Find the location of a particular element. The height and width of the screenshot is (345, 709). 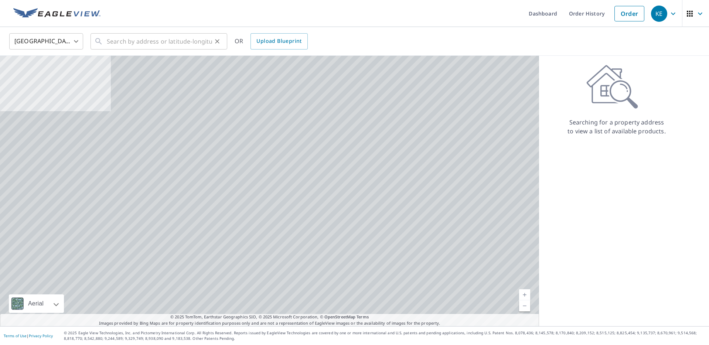

button: Clear is located at coordinates (217, 41).